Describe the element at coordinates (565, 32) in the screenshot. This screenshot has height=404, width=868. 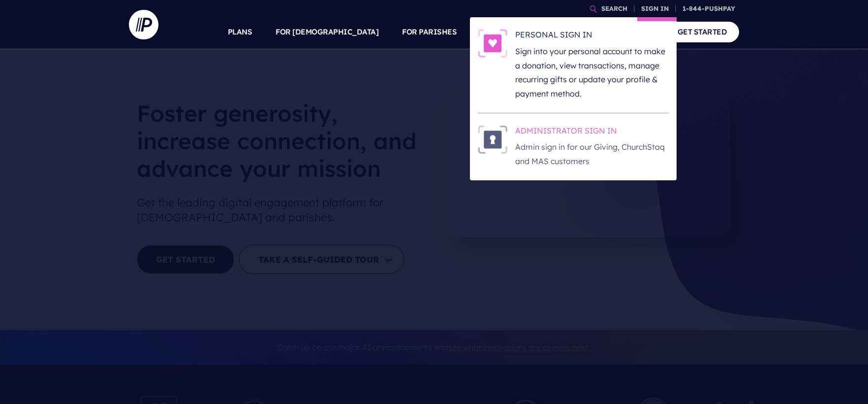
I see `a: EXPLORE` at that location.